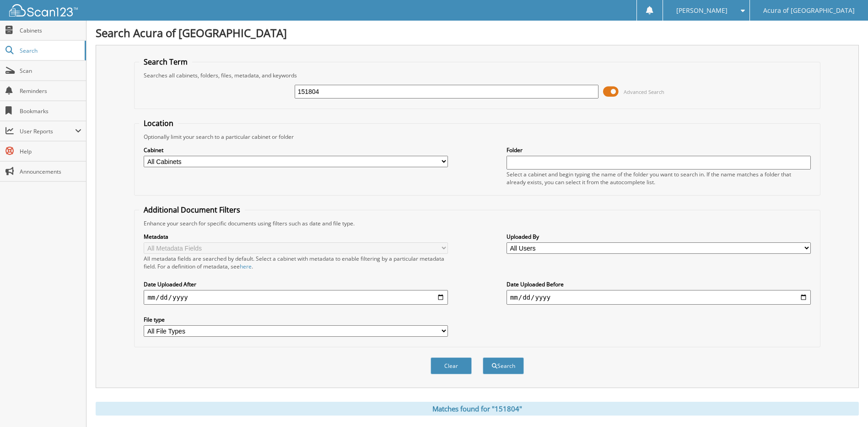 The image size is (868, 427). I want to click on img: scan123-logo-white.svg, so click(43, 10).